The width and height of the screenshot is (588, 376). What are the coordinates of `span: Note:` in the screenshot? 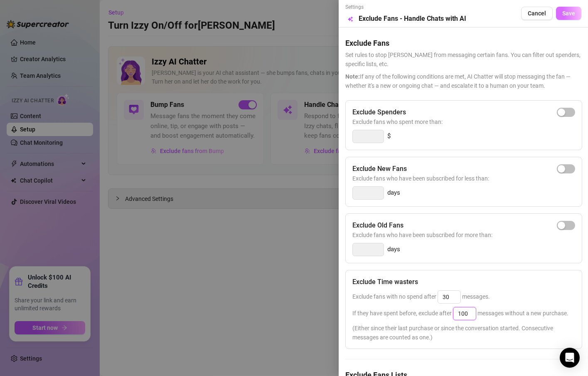 It's located at (353, 77).